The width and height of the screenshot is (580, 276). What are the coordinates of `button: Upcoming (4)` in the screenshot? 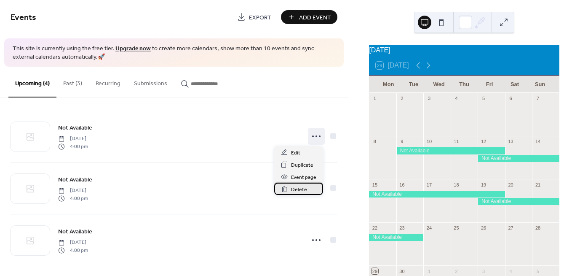 It's located at (32, 82).